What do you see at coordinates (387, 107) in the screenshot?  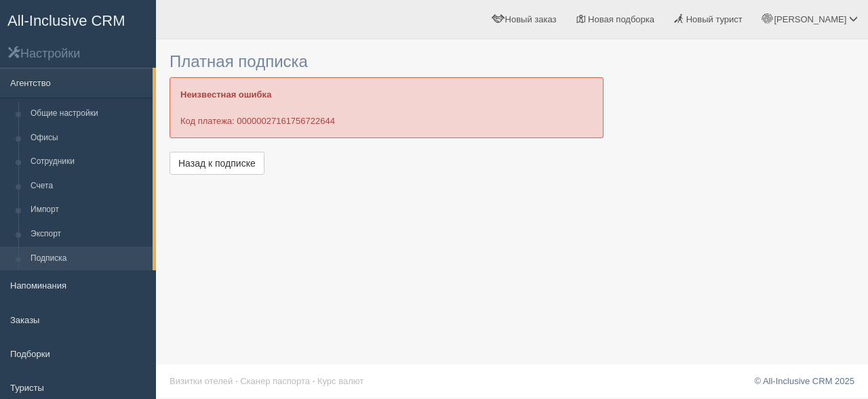 I see `p: Код платежа: 00000027161756722644` at bounding box center [387, 107].